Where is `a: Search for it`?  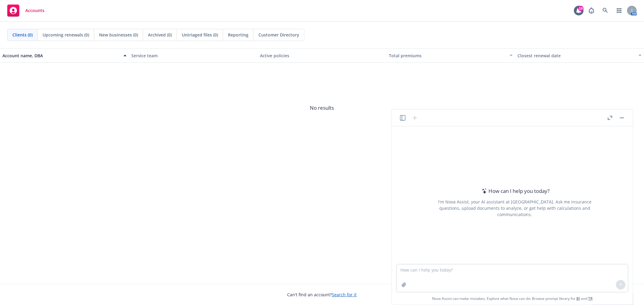 a: Search for it is located at coordinates (345, 295).